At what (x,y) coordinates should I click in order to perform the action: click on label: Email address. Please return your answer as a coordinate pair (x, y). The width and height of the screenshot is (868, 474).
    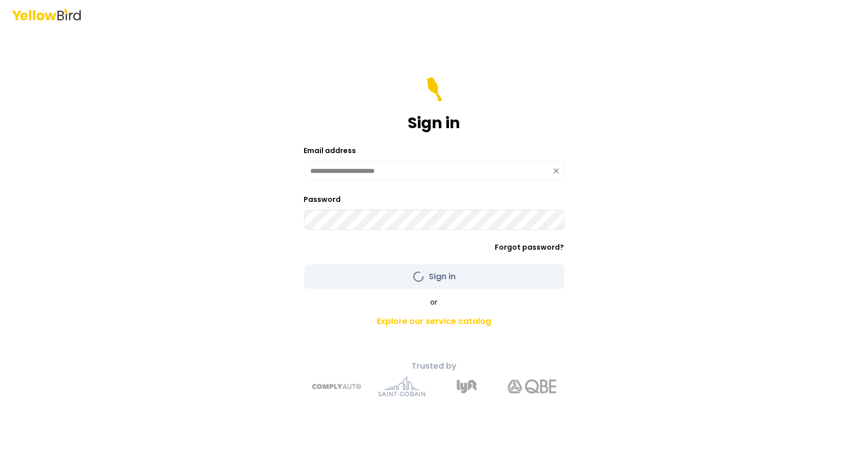
    Looking at the image, I should click on (330, 151).